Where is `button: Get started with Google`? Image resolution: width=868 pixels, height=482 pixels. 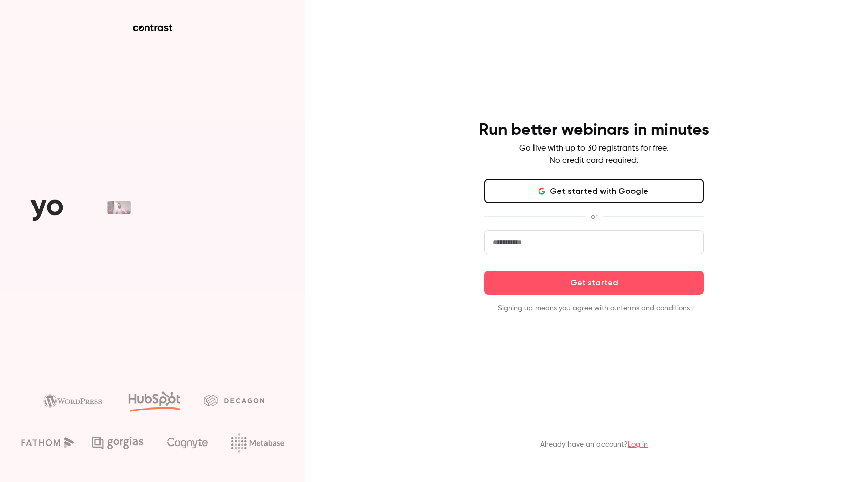 button: Get started with Google is located at coordinates (594, 191).